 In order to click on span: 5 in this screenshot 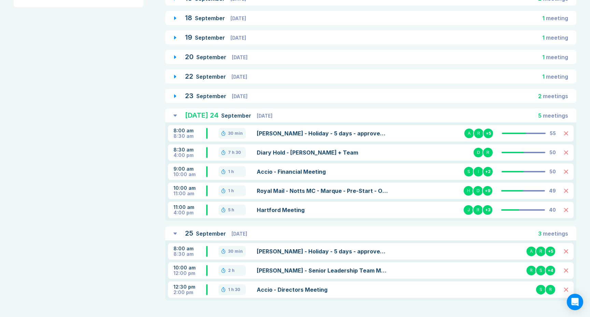, I will do `click(540, 115)`.